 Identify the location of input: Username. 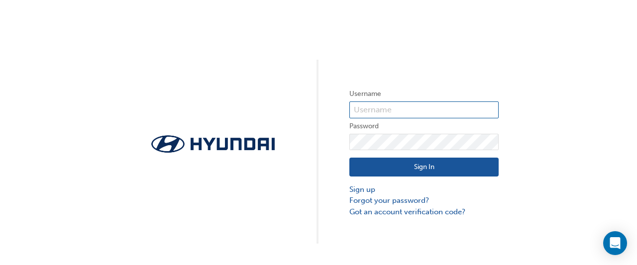
(424, 110).